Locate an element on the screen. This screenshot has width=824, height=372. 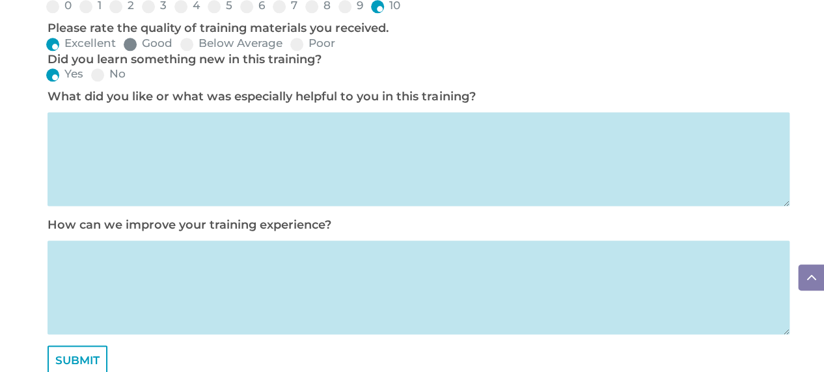
label: Below Average is located at coordinates (231, 43).